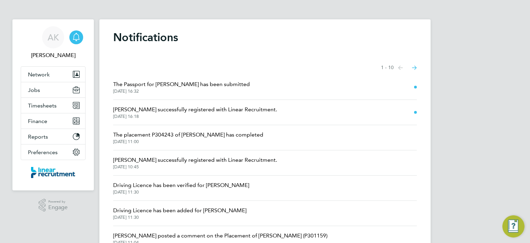 The height and width of the screenshot is (243, 530). I want to click on span: Engage, so click(58, 207).